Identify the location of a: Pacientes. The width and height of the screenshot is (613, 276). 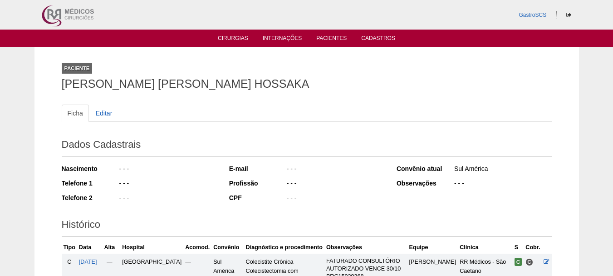
(331, 39).